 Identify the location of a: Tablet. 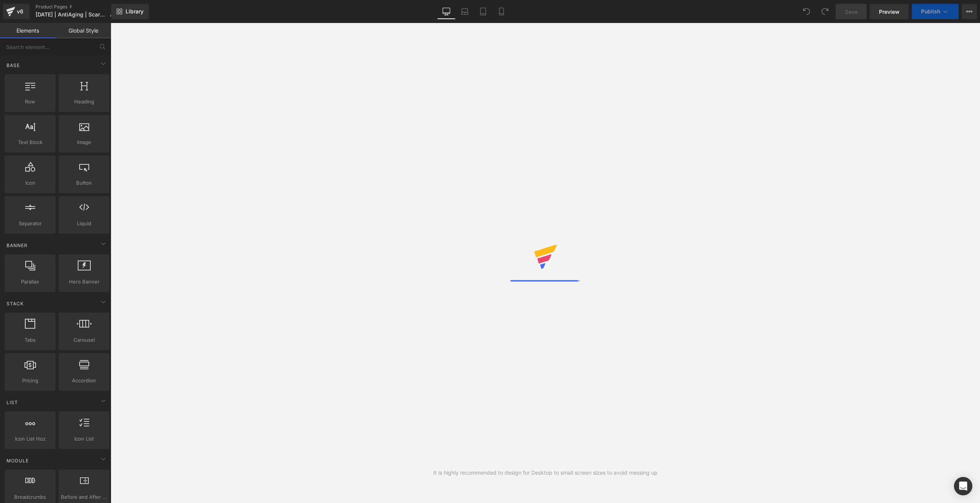
(483, 12).